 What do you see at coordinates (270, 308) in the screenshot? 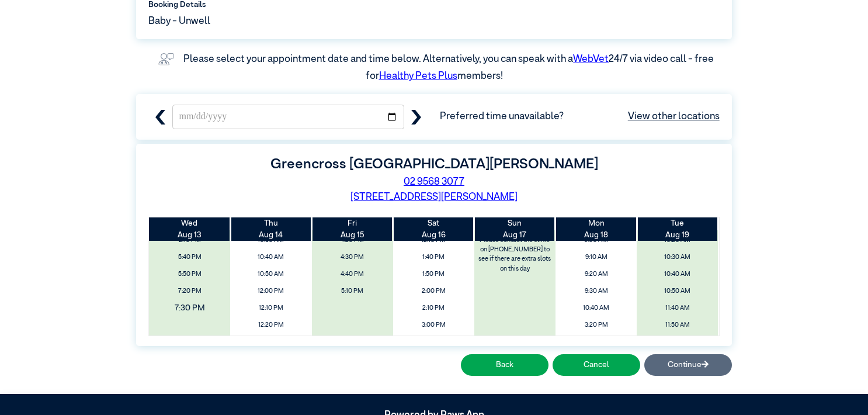
I see `span: 12:10 PM` at bounding box center [270, 308].